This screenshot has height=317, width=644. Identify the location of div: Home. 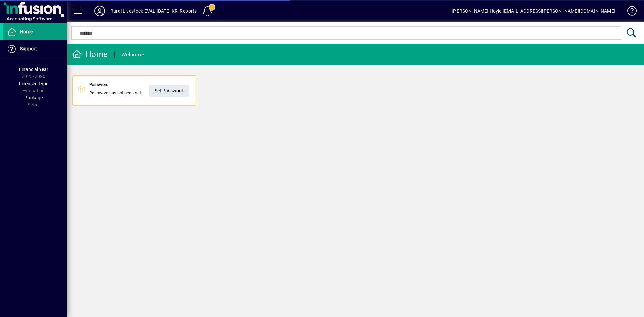
(90, 54).